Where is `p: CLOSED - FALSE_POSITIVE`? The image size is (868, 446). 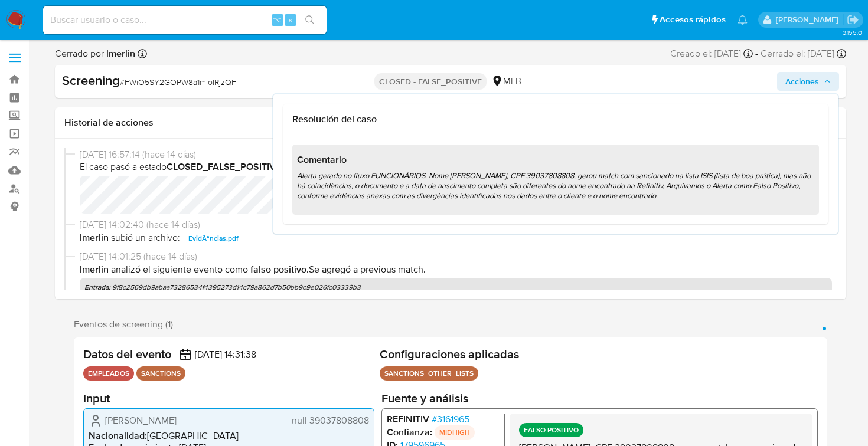
p: CLOSED - FALSE_POSITIVE is located at coordinates (431, 81).